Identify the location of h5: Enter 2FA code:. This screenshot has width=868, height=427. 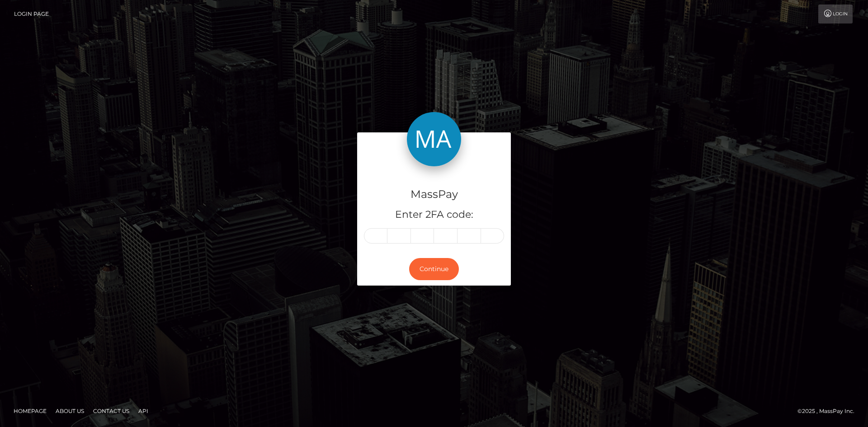
(434, 215).